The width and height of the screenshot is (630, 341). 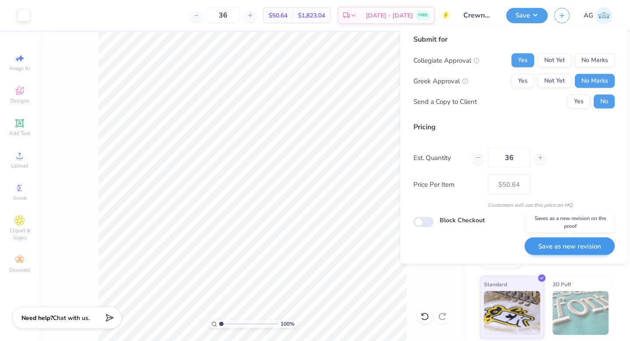 What do you see at coordinates (423, 15) in the screenshot?
I see `span: FREE` at bounding box center [423, 15].